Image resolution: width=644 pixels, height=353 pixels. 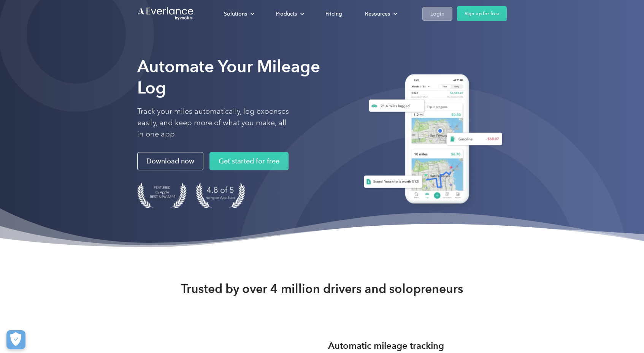 I want to click on a: Pricing, so click(x=334, y=14).